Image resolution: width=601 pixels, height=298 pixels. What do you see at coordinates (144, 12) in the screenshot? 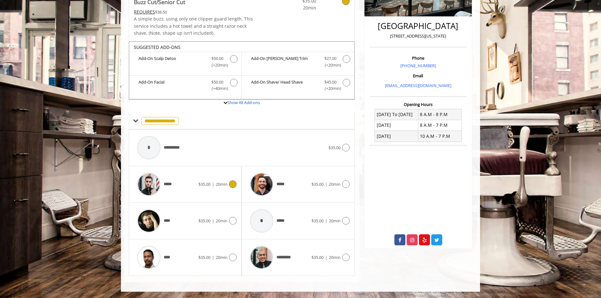
I see `span: This service needs some Advance to be paid before we block your appointment` at bounding box center [144, 12].